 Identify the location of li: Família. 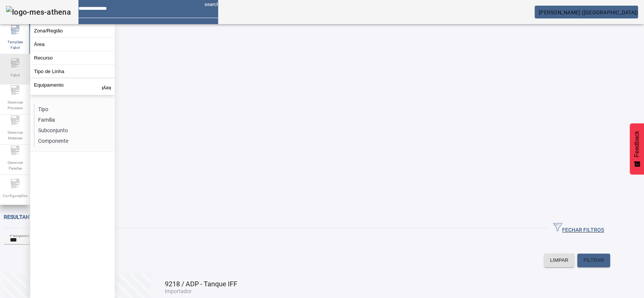
(74, 120).